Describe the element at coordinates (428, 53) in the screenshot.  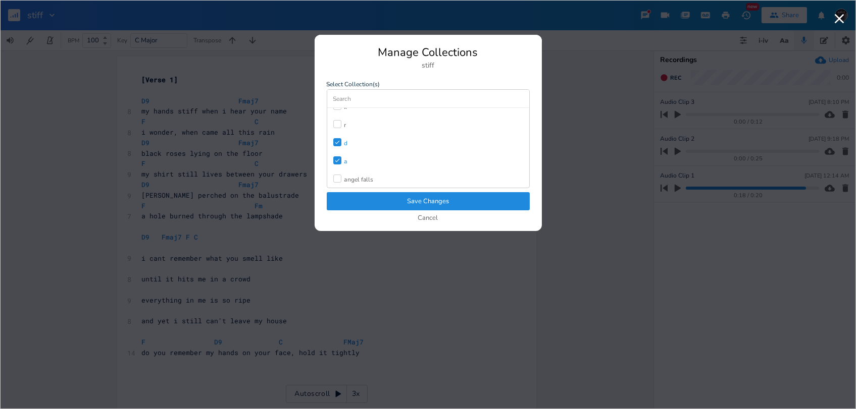
I see `div: Manage Collections` at that location.